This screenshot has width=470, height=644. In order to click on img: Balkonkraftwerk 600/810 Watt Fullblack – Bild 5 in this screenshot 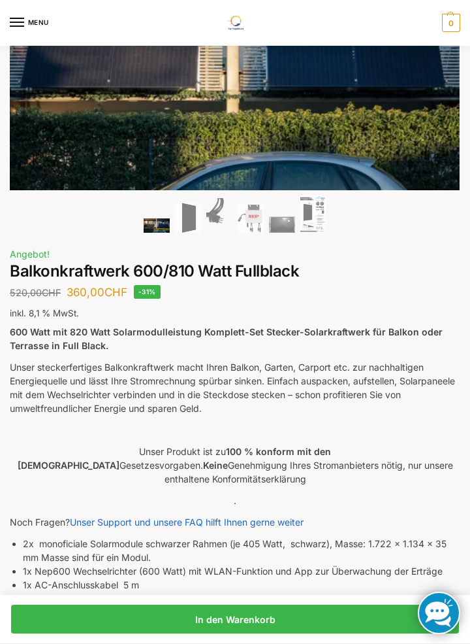, I will do `click(282, 224)`.